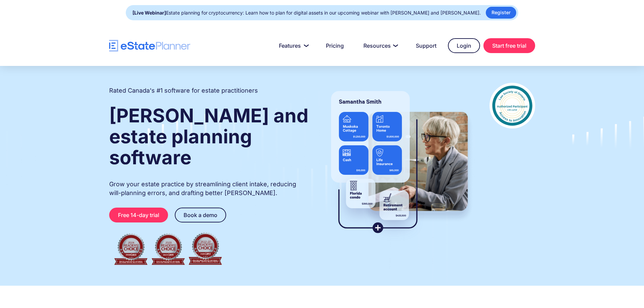  I want to click on a: Book a demo, so click(201, 215).